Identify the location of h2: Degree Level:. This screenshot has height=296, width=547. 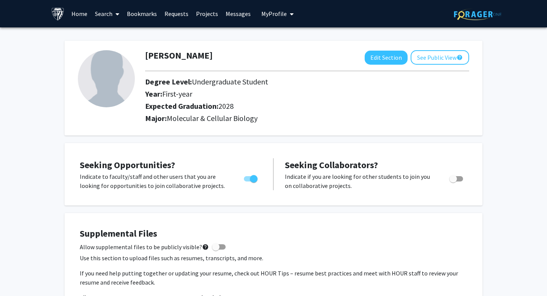
(286, 82).